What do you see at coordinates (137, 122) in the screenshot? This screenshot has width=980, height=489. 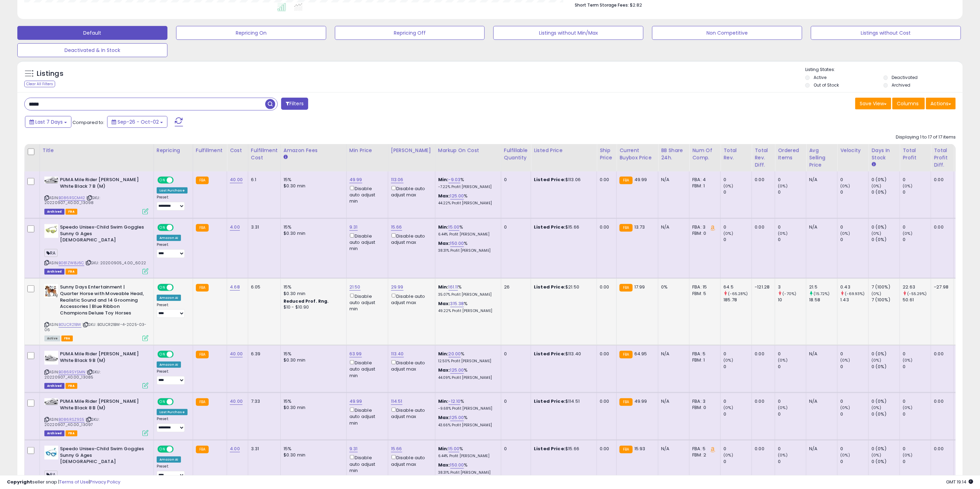 I see `button: Sep-26 - Oct-02` at bounding box center [137, 122].